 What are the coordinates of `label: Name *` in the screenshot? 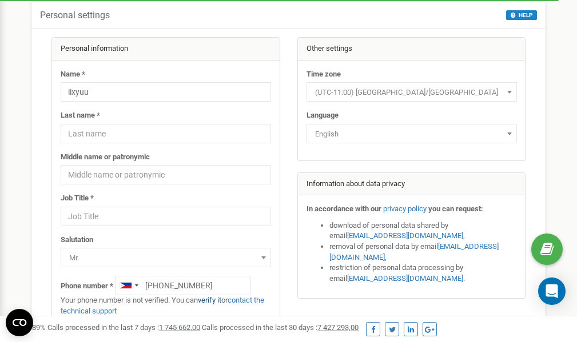 It's located at (73, 74).